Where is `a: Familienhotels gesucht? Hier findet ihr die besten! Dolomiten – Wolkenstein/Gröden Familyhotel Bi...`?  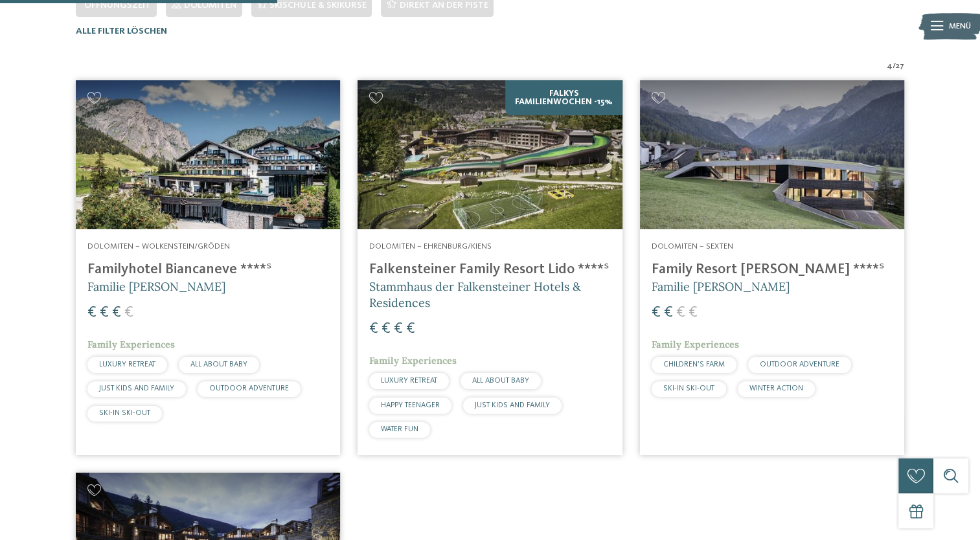
a: Familienhotels gesucht? Hier findet ihr die besten! Dolomiten – Wolkenstein/Gröden Familyhotel Bi... is located at coordinates (208, 267).